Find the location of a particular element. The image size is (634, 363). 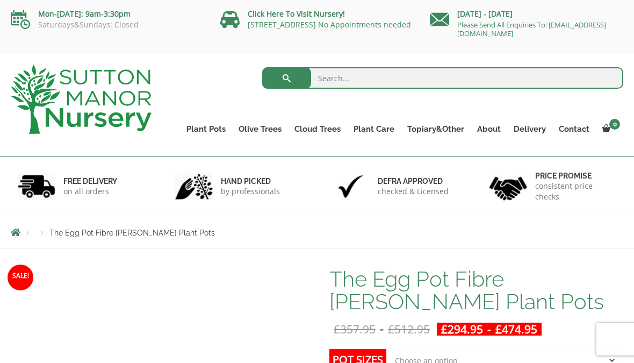

a: 0 is located at coordinates (609, 129).